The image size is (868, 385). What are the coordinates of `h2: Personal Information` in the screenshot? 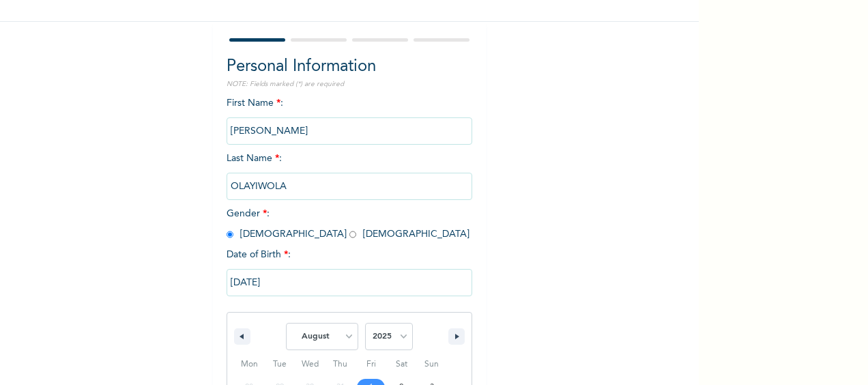 It's located at (349, 67).